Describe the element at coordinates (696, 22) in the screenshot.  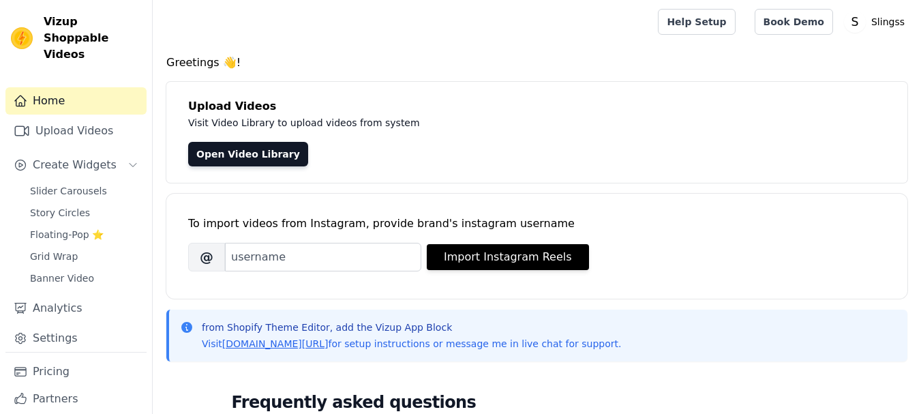
I see `a: Help Setup` at that location.